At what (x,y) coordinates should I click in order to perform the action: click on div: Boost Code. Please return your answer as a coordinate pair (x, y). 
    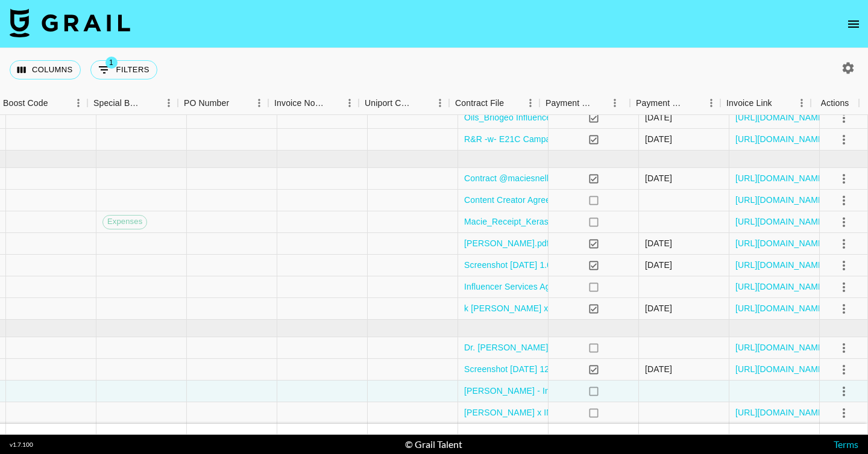
    Looking at the image, I should click on (25, 103).